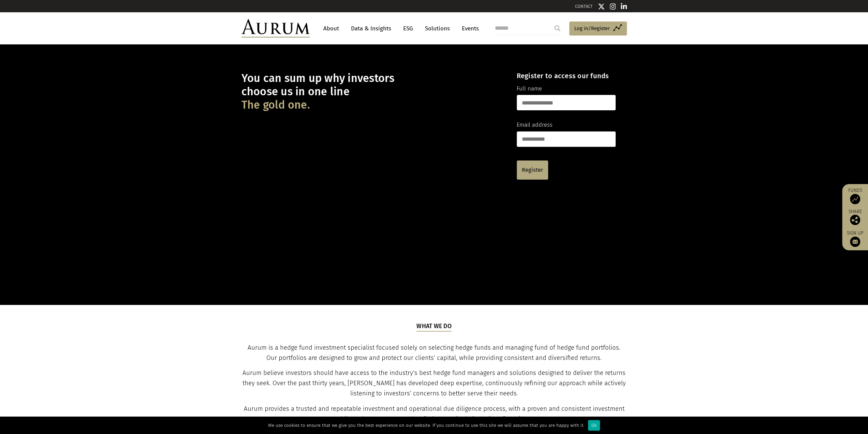 The image size is (868, 434). Describe the element at coordinates (592, 28) in the screenshot. I see `span: Log in/Register` at that location.